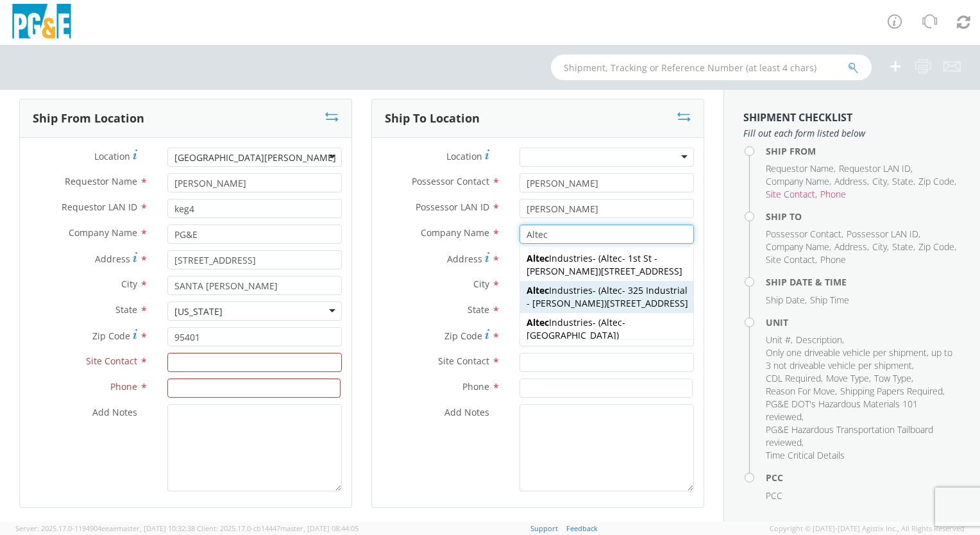 This screenshot has height=535, width=980. What do you see at coordinates (105, 528) in the screenshot?
I see `span: Server: 2025.17.0-1194904eeae` at bounding box center [105, 528].